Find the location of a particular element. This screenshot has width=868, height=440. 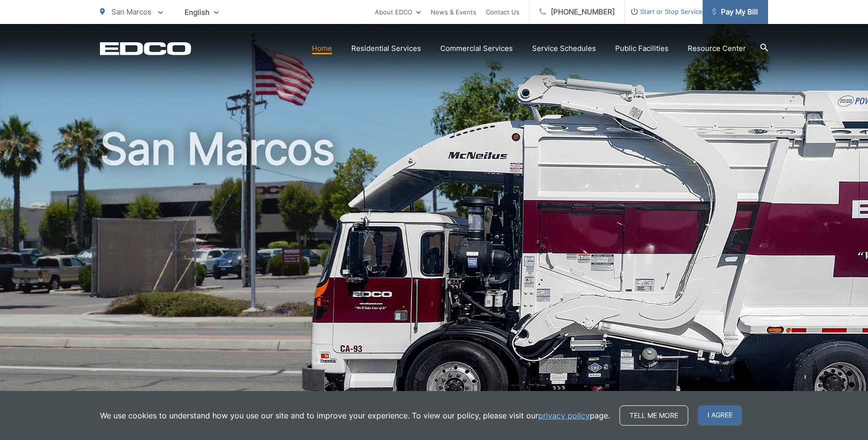

a: EDCD logo. Return to the homepage. is located at coordinates (146, 48).